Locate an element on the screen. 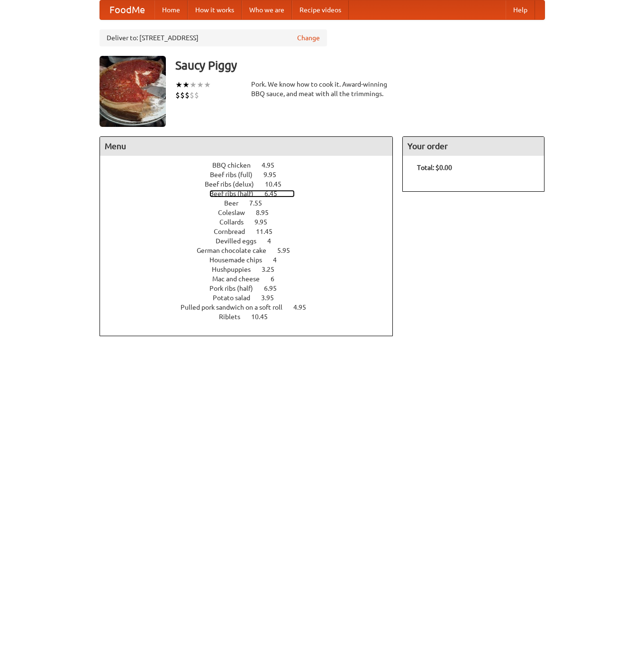 The width and height of the screenshot is (644, 670). h4: Your order is located at coordinates (474, 146).